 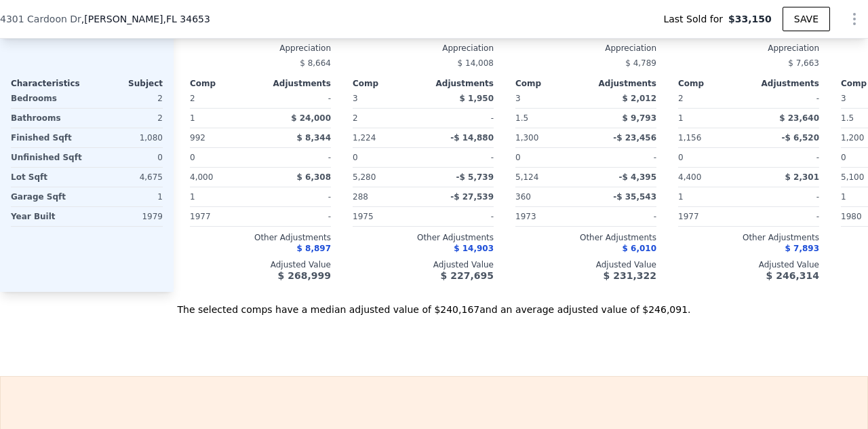 I want to click on span: $ 8,897, so click(x=314, y=249).